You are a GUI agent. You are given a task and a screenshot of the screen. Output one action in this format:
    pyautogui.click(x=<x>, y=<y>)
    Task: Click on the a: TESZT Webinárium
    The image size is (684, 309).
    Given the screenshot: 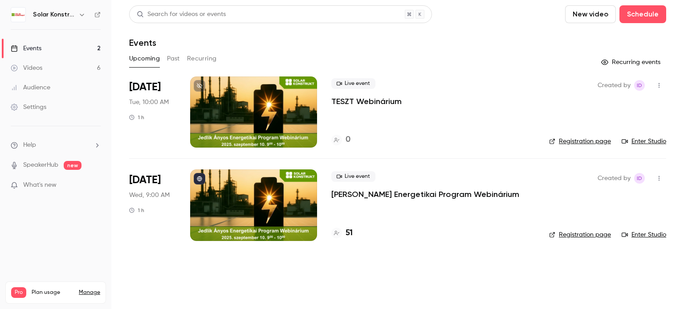 What is the action you would take?
    pyautogui.click(x=366, y=102)
    